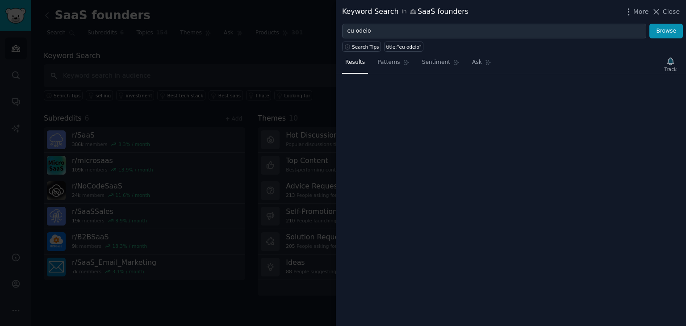 Image resolution: width=686 pixels, height=326 pixels. I want to click on span: Search Tips, so click(365, 47).